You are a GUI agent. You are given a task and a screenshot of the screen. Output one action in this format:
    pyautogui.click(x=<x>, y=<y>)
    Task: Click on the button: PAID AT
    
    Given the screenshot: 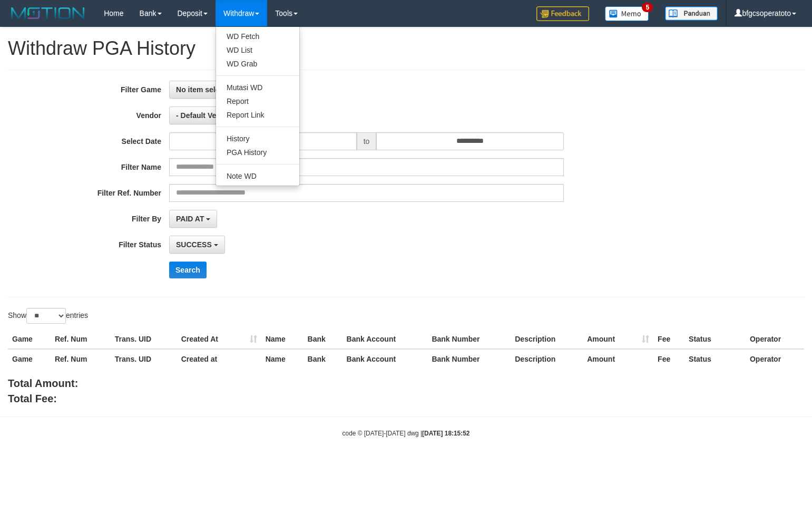 What is the action you would take?
    pyautogui.click(x=192, y=219)
    